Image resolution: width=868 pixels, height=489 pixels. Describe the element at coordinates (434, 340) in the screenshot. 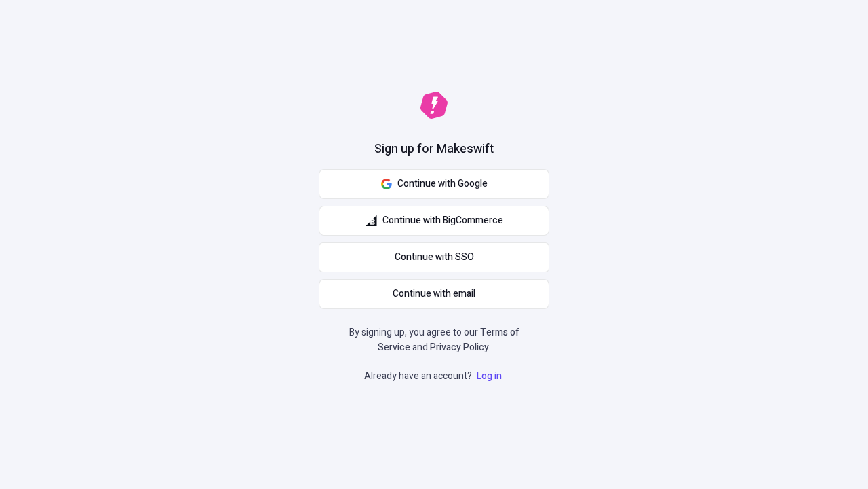

I see `p: By signing up, you agree to our and .` at that location.